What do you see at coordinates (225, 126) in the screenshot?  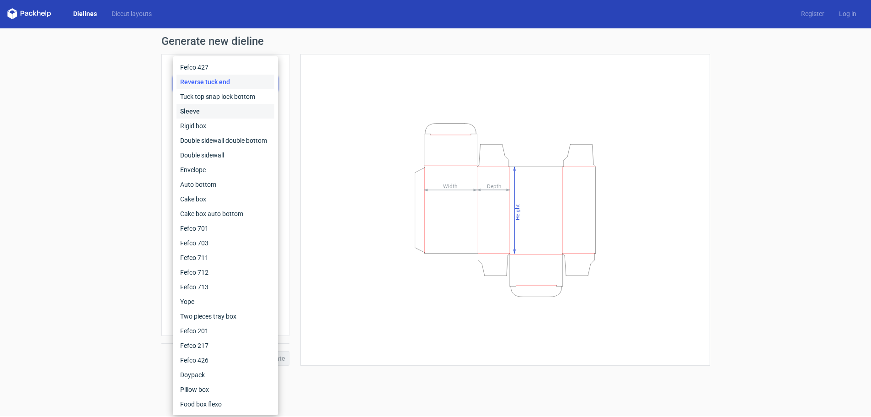 I see `div: Rigid box` at bounding box center [225, 126].